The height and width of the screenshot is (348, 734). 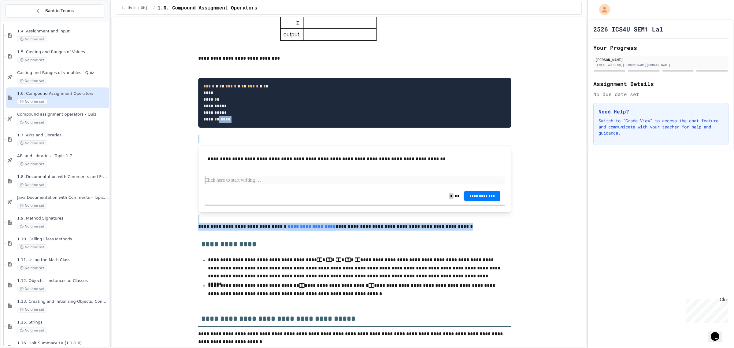 What do you see at coordinates (661, 94) in the screenshot?
I see `div: No due date set` at bounding box center [661, 94].